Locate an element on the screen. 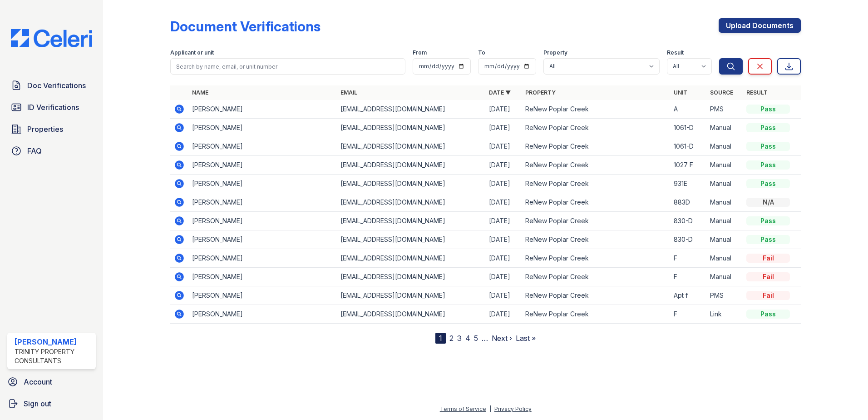 Image resolution: width=868 pixels, height=420 pixels. a: Upload Documents is located at coordinates (760, 25).